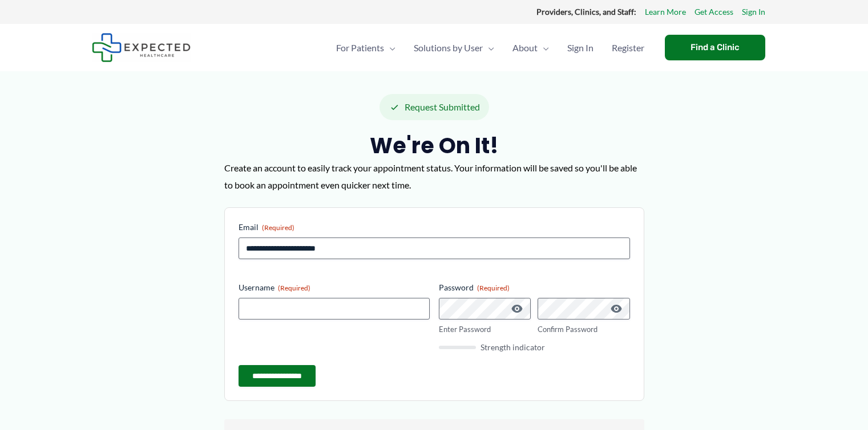 The height and width of the screenshot is (430, 868). I want to click on a: AboutMenu Toggle, so click(530, 48).